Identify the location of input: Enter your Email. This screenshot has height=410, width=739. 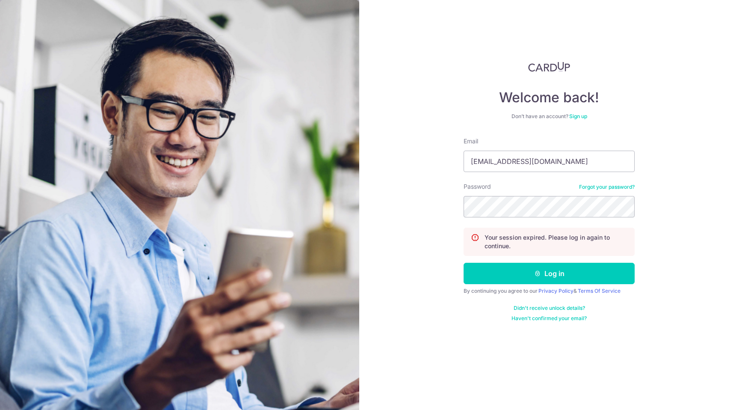
(549, 161).